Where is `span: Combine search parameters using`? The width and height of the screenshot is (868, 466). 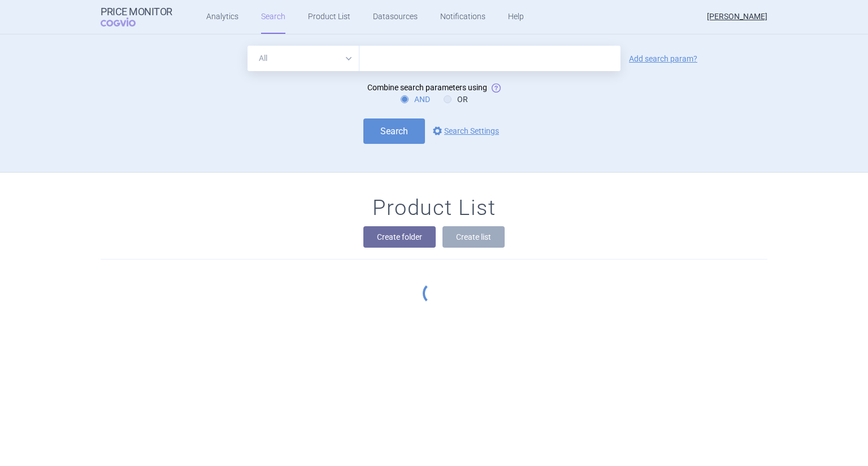
span: Combine search parameters using is located at coordinates (427, 87).